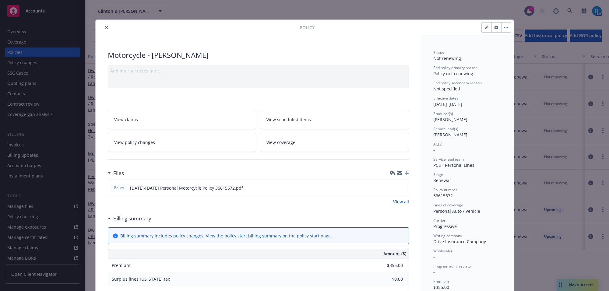 The width and height of the screenshot is (609, 291). What do you see at coordinates (438, 144) in the screenshot?
I see `span: AC(s)` at bounding box center [438, 144].